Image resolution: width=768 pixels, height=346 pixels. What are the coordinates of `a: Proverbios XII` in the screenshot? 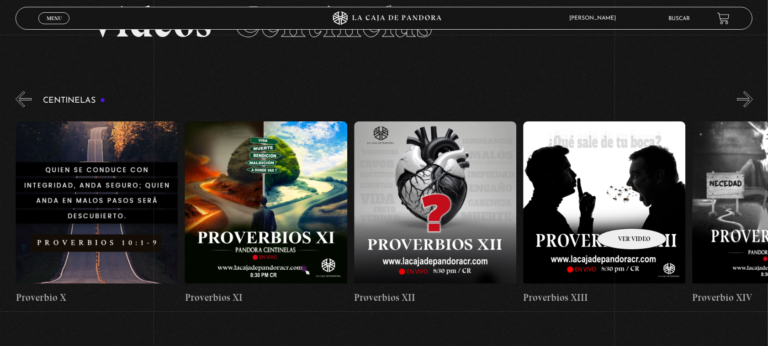 It's located at (435, 213).